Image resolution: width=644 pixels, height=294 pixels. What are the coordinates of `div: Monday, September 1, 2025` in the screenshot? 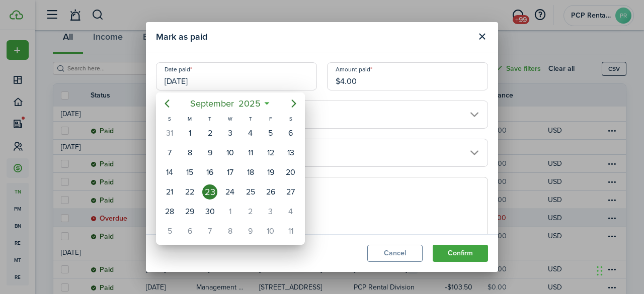 It's located at (190, 133).